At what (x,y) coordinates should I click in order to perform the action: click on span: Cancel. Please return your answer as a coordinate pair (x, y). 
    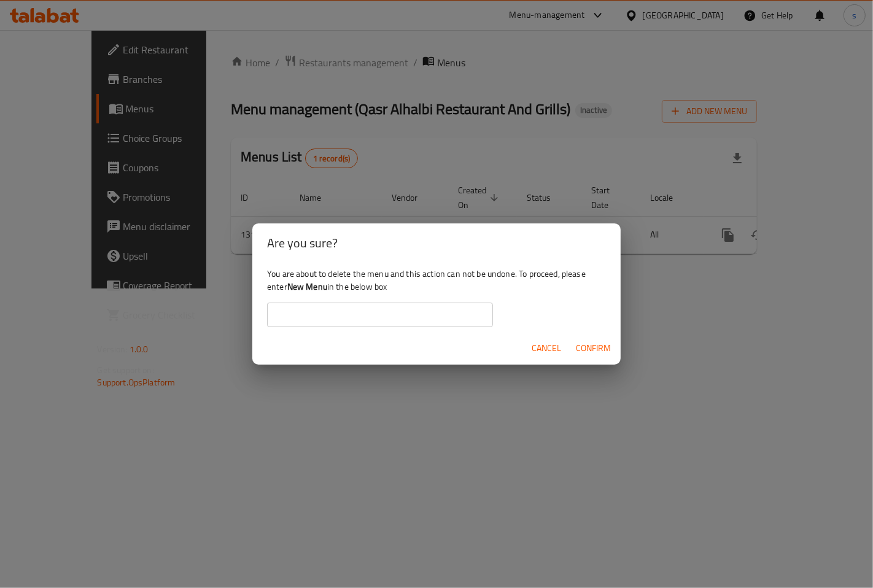
    Looking at the image, I should click on (546, 348).